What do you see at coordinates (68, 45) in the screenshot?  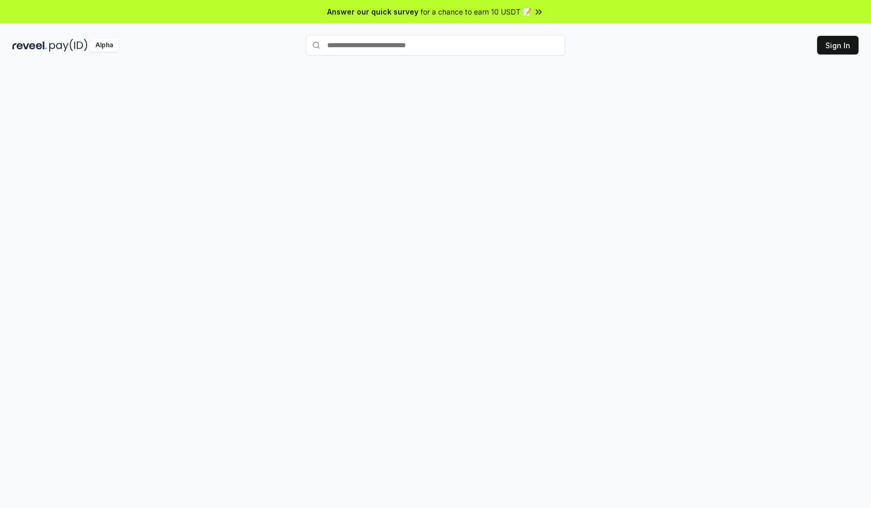 I see `img: pay_id` at bounding box center [68, 45].